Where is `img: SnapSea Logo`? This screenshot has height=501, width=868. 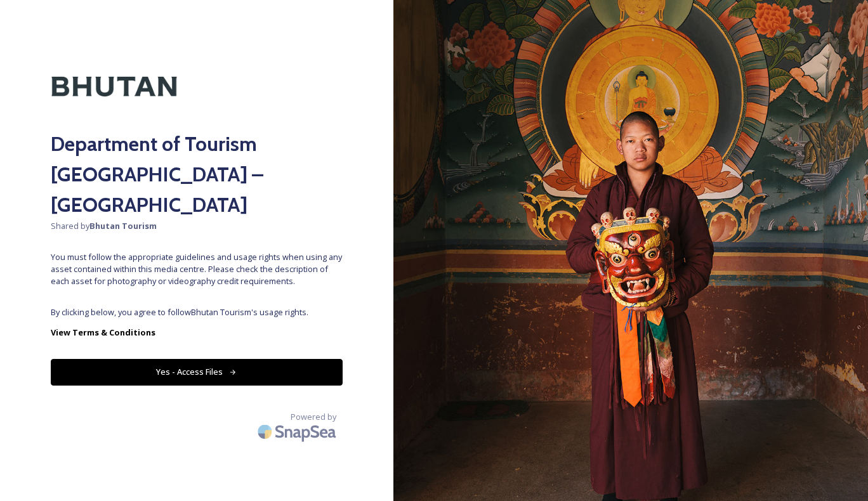
img: SnapSea Logo is located at coordinates (299, 431).